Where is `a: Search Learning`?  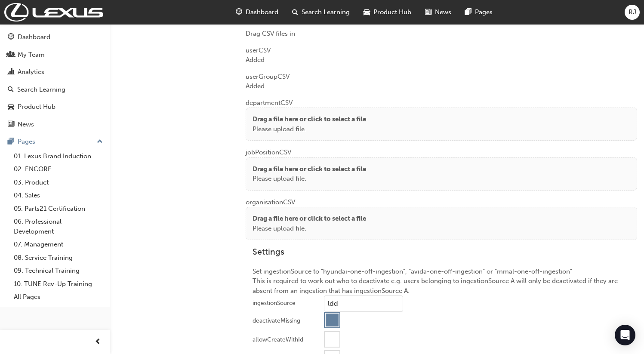 a: Search Learning is located at coordinates (55, 89).